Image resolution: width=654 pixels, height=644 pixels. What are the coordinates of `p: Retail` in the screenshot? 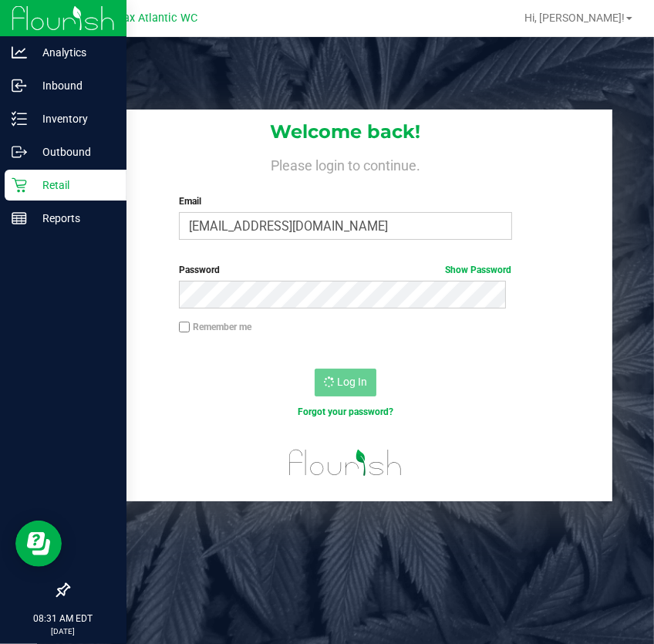 It's located at (73, 185).